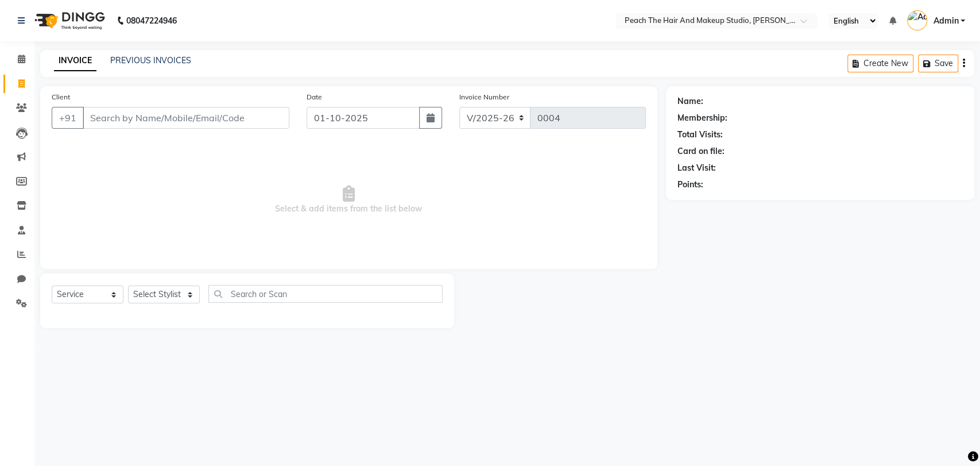 The height and width of the screenshot is (466, 980). Describe the element at coordinates (314, 97) in the screenshot. I see `label: Date` at that location.